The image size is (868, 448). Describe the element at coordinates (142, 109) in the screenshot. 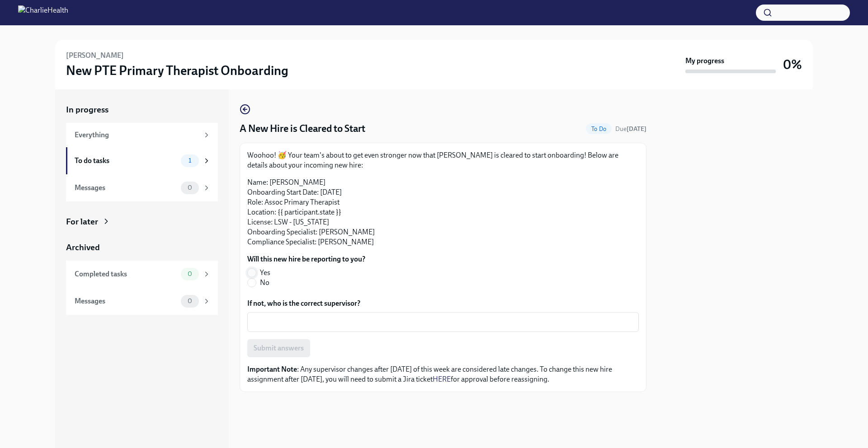

I see `a: In progress` at that location.